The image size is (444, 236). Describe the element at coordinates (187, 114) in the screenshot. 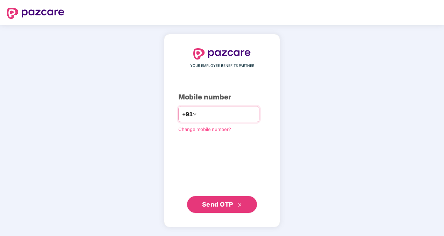

I see `span: +91` at that location.